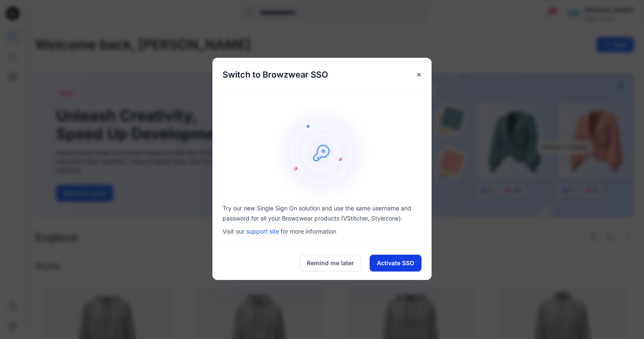  Describe the element at coordinates (396, 263) in the screenshot. I see `button: Activate SSO` at that location.